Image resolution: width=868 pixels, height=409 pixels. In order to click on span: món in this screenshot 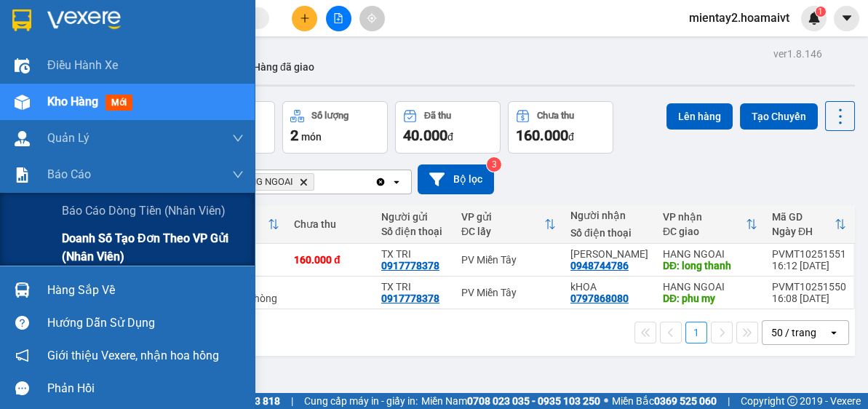, I will do `click(311, 137)`.